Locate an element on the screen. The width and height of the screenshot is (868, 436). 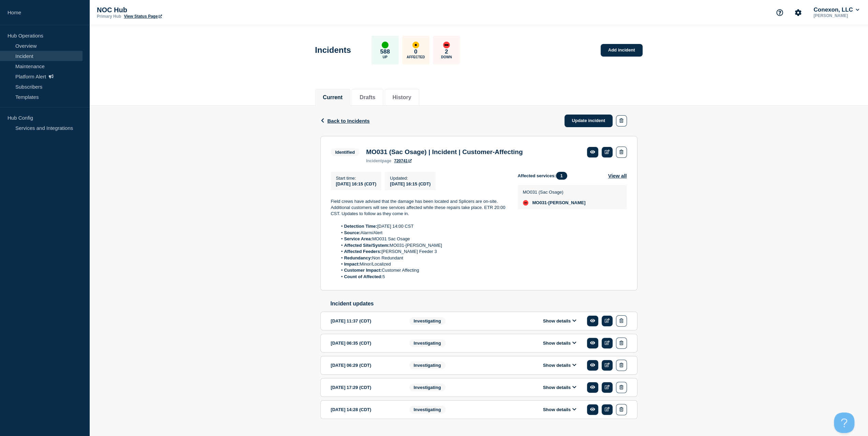
li: 5 is located at coordinates (422, 277).